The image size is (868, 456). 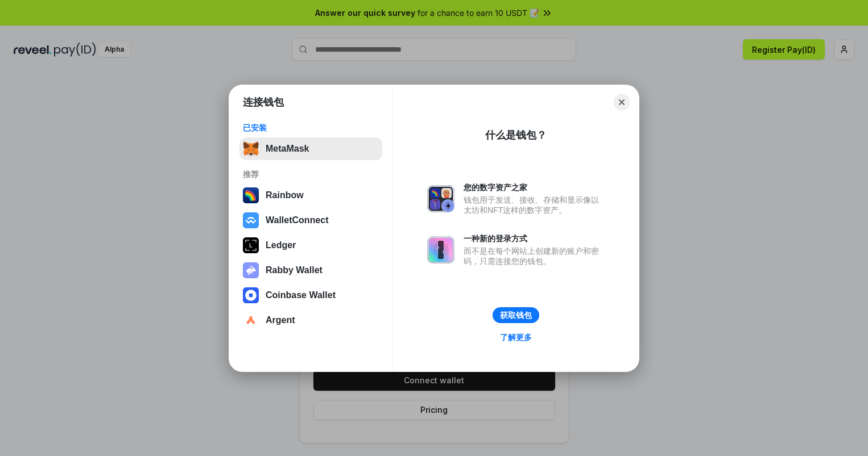 I want to click on div: Rabby Wallet, so click(x=294, y=270).